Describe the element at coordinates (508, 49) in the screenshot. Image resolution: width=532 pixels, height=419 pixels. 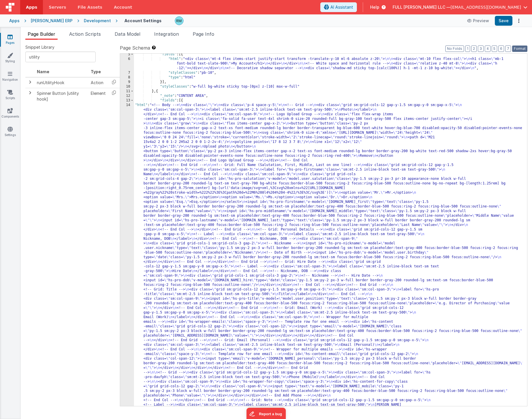
I see `button: 7` at that location.